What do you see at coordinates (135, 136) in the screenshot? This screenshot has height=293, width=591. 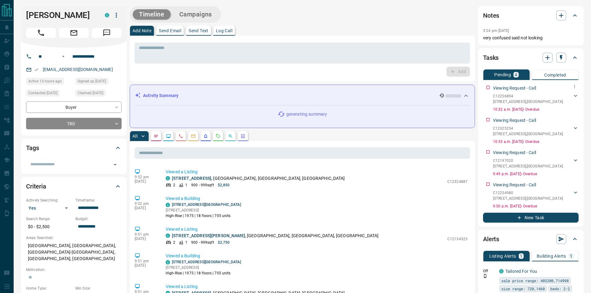 I see `p: All` at bounding box center [135, 136].